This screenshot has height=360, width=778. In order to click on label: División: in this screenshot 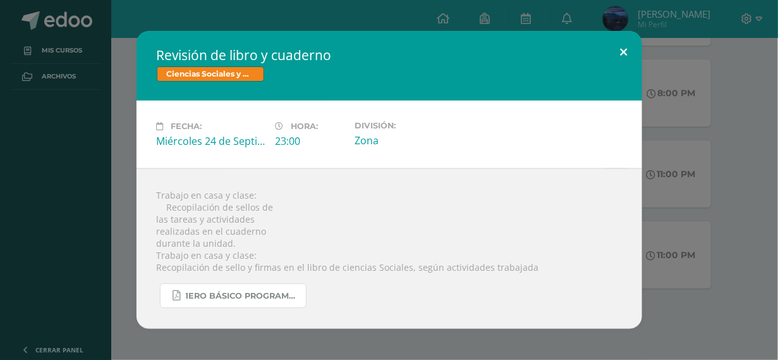, I will do `click(409, 125)`.